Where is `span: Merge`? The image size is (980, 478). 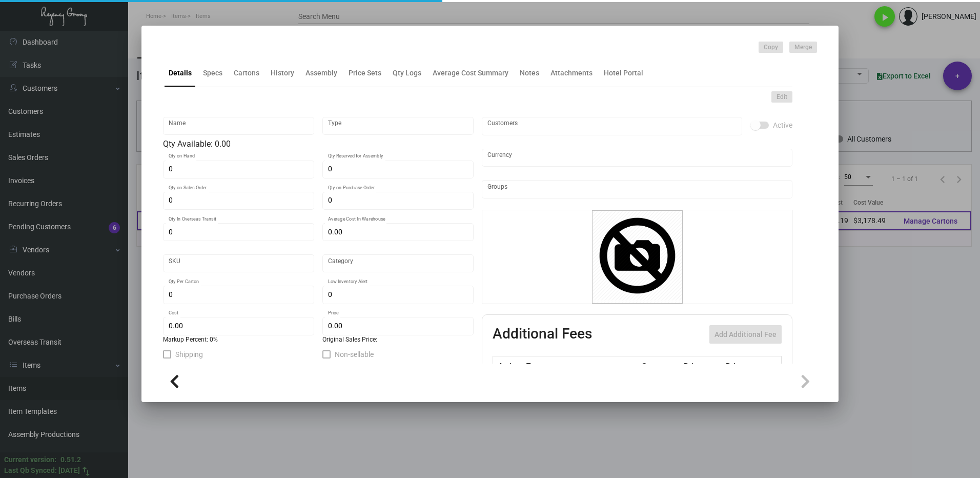 span: Merge is located at coordinates (803, 47).